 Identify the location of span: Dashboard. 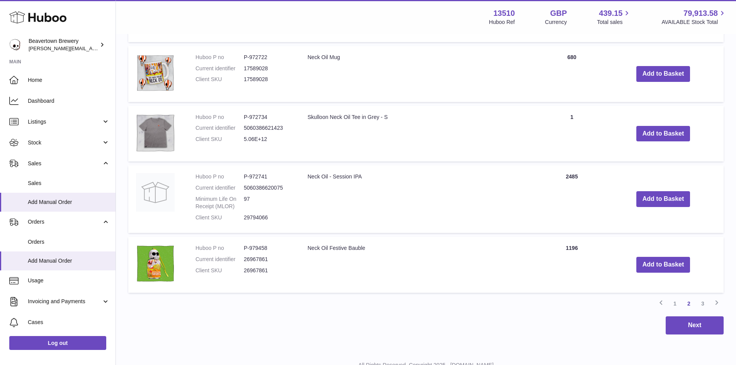
(69, 101).